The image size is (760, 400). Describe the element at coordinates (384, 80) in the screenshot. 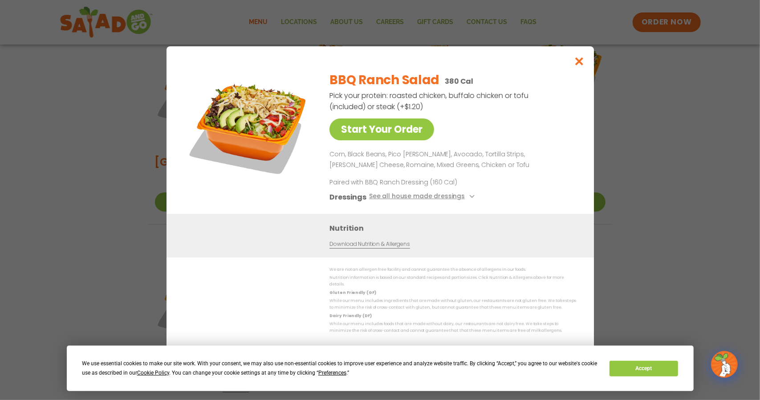

I see `h2: BBQ Ranch Salad` at that location.